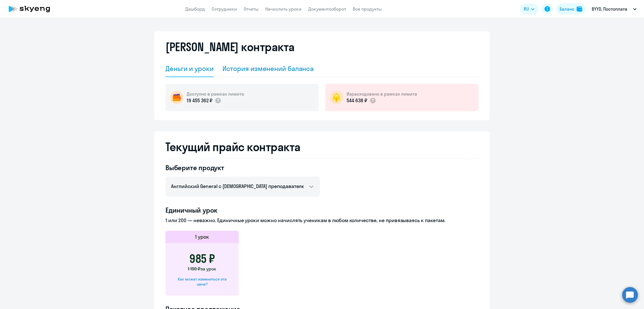  I want to click on h5: Доступно в рамках лимита, so click(215, 94).